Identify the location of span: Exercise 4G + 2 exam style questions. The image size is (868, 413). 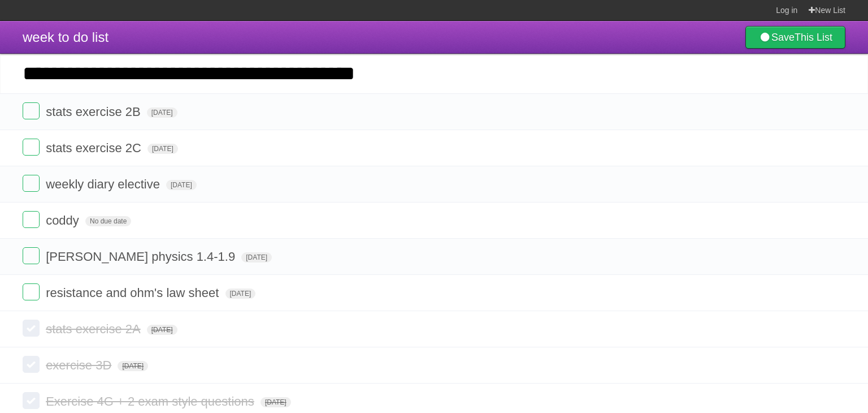
(151, 401).